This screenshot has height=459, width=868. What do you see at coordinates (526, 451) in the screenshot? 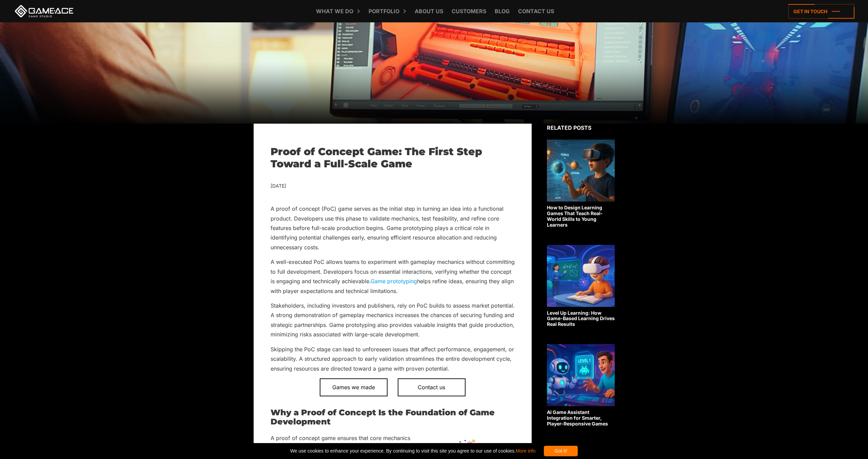
I see `a: More info` at bounding box center [526, 451].